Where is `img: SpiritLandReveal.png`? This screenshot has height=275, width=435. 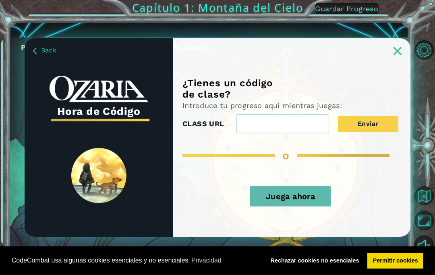 img: SpiritLandReveal.png is located at coordinates (99, 175).